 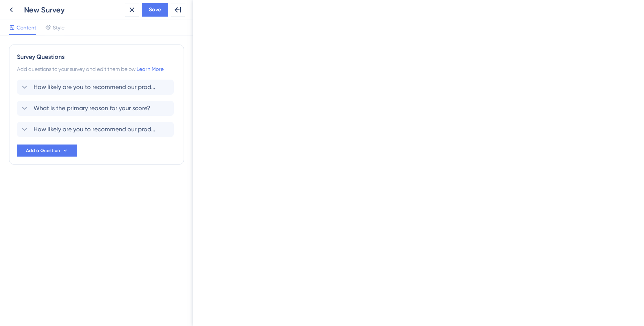 I want to click on span: Add a Question, so click(x=43, y=151).